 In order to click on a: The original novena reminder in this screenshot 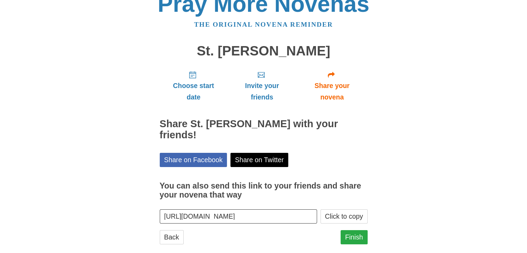, I will do `click(264, 24)`.